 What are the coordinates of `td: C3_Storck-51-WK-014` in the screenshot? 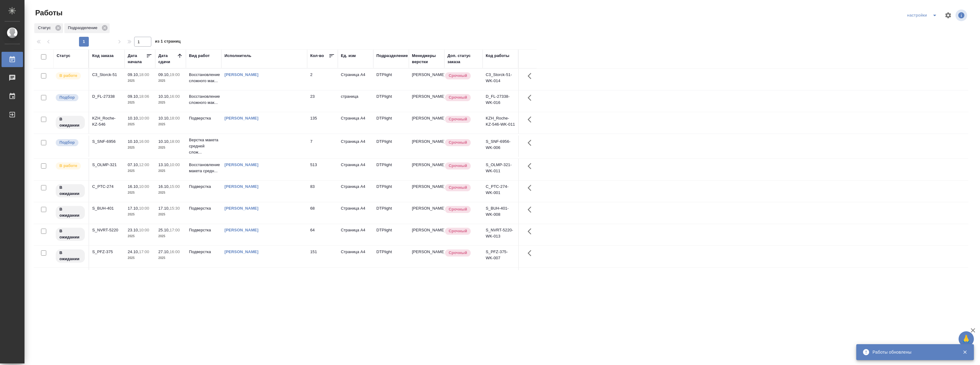 It's located at (500, 79).